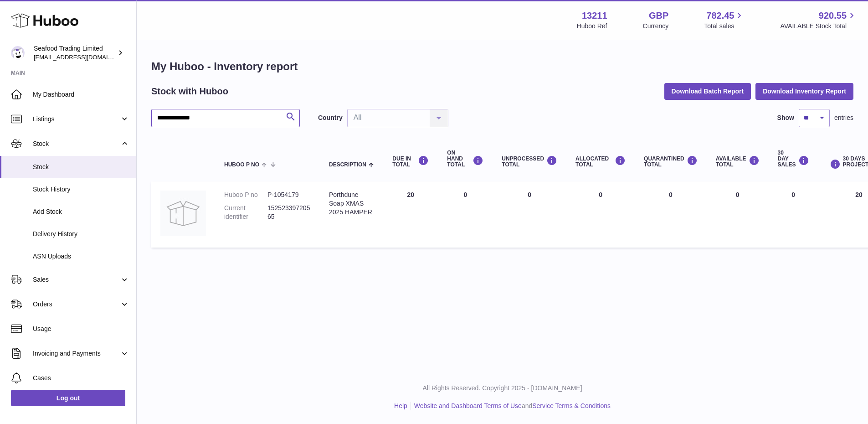 The width and height of the screenshot is (868, 424). Describe the element at coordinates (818, 20) in the screenshot. I see `a: 920.55 AVAILABLE Stock Total` at that location.